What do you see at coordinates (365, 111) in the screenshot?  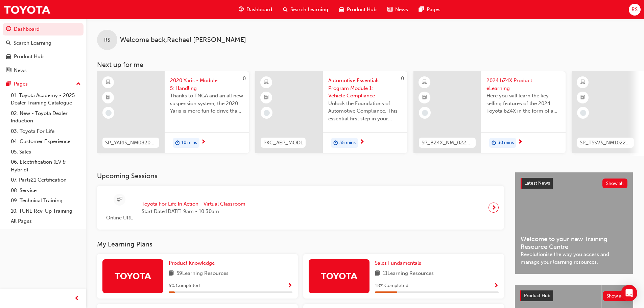 I see `span: Unlock the Foundations of Automotive Compliance. This essential first step in your Automotive Ess...` at bounding box center [365, 111].